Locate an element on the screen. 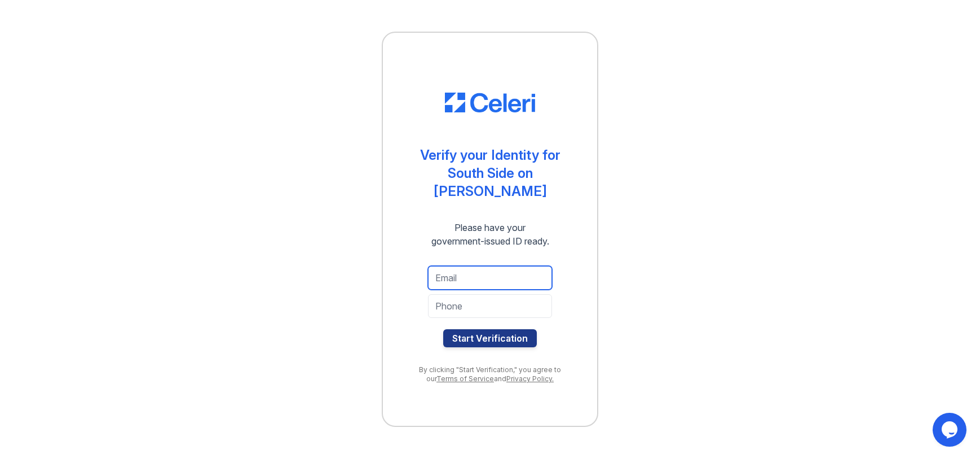  button: Start Verification is located at coordinates (490, 338).